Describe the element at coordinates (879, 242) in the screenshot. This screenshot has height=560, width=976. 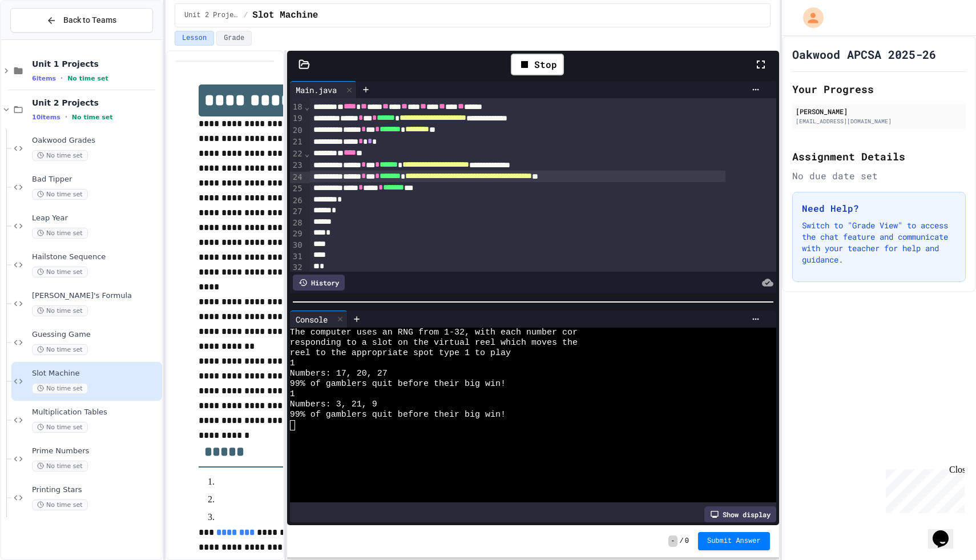
I see `p: Switch to "Grade View" to access the chat feature and communicate with your teacher for help and ...` at that location.